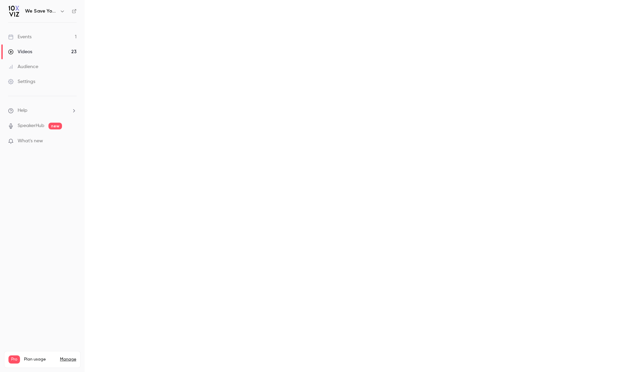 The image size is (622, 372). What do you see at coordinates (55, 126) in the screenshot?
I see `span: new` at bounding box center [55, 126].